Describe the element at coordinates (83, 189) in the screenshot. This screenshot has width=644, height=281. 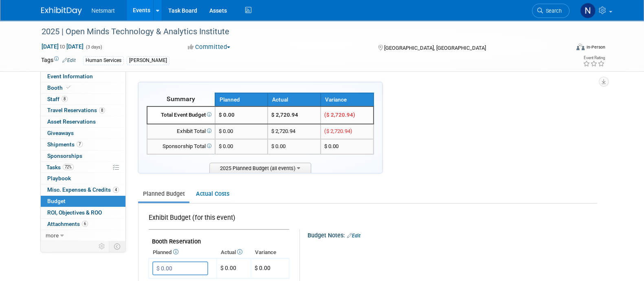
I see `a: Misc. Expenses & Credits4` at that location.